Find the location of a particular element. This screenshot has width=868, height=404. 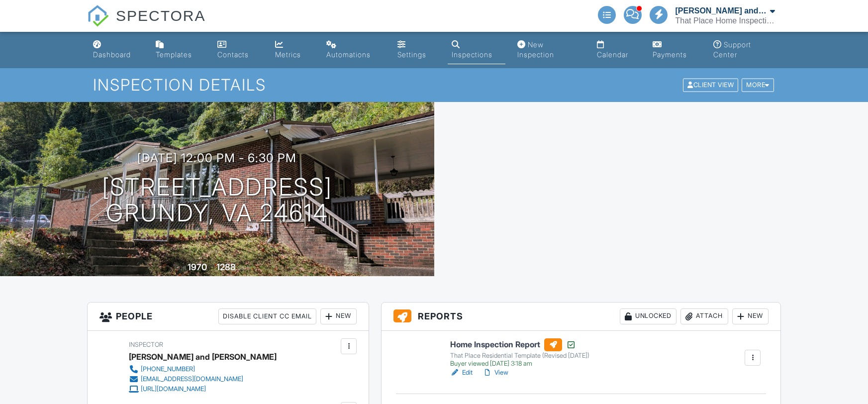

h3: People is located at coordinates (229, 317).